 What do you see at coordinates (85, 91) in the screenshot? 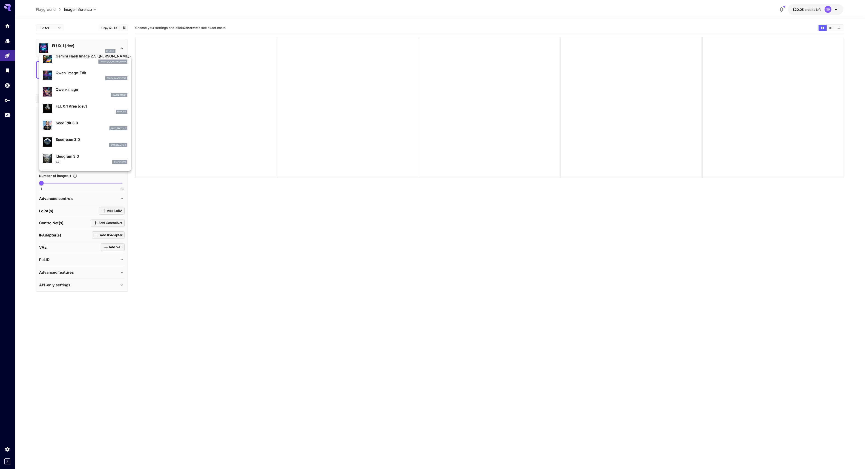
I see `div: Qwen-ImageQwen Image` at bounding box center [85, 91].